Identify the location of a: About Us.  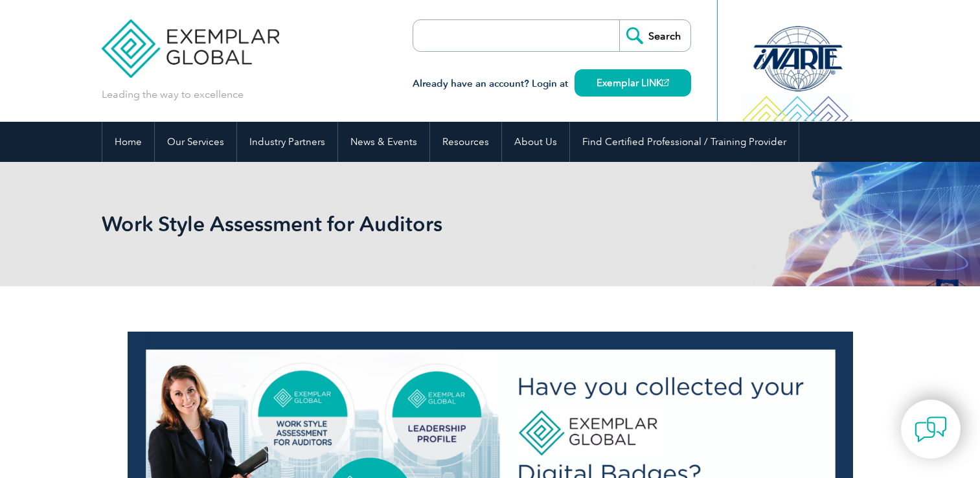
(536, 142).